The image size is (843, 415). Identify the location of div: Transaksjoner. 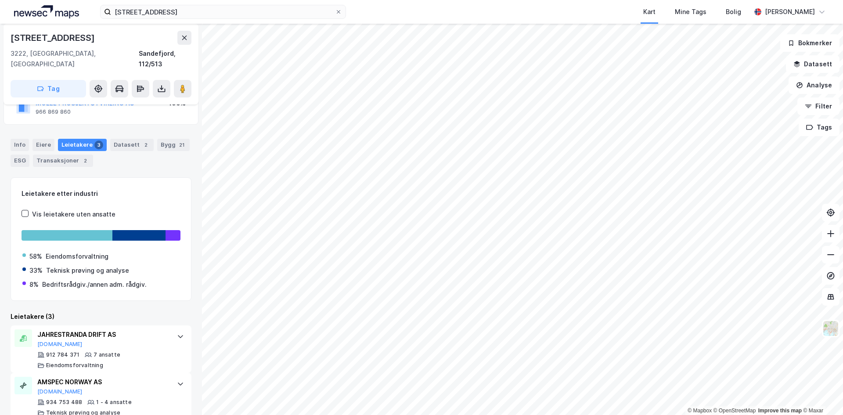
(63, 161).